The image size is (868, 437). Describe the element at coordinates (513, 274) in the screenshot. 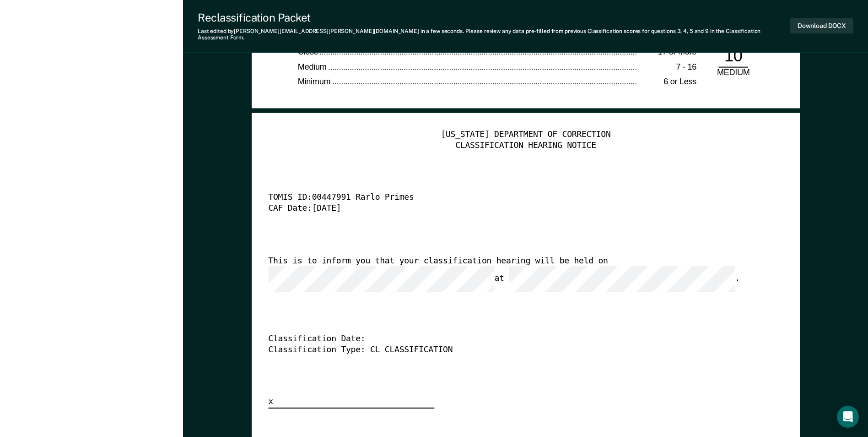

I see `div: This is to inform you that your classification hearing will be held on at .` at that location.